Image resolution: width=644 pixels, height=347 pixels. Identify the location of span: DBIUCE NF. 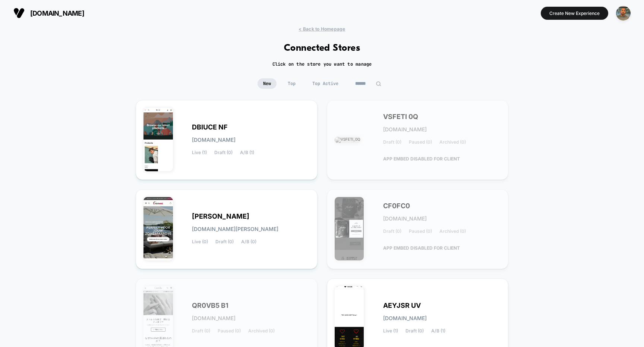
(209, 127).